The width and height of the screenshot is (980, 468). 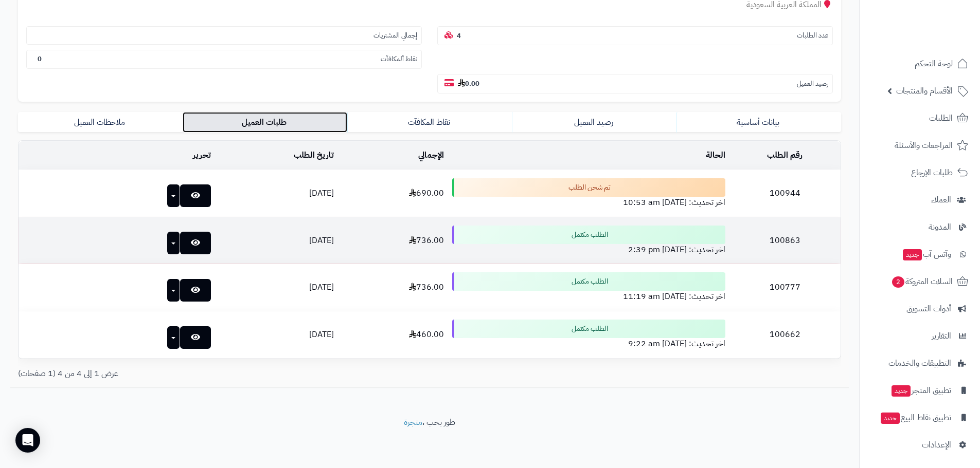 I want to click on b: 0.00, so click(x=468, y=83).